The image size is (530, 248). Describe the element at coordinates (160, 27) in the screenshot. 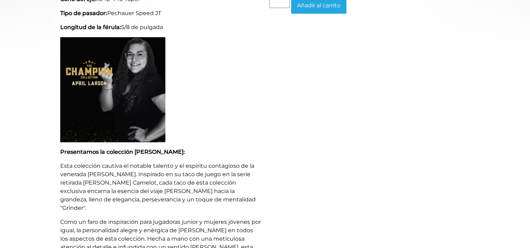

I see `p: 5/8 de pulgada` at that location.